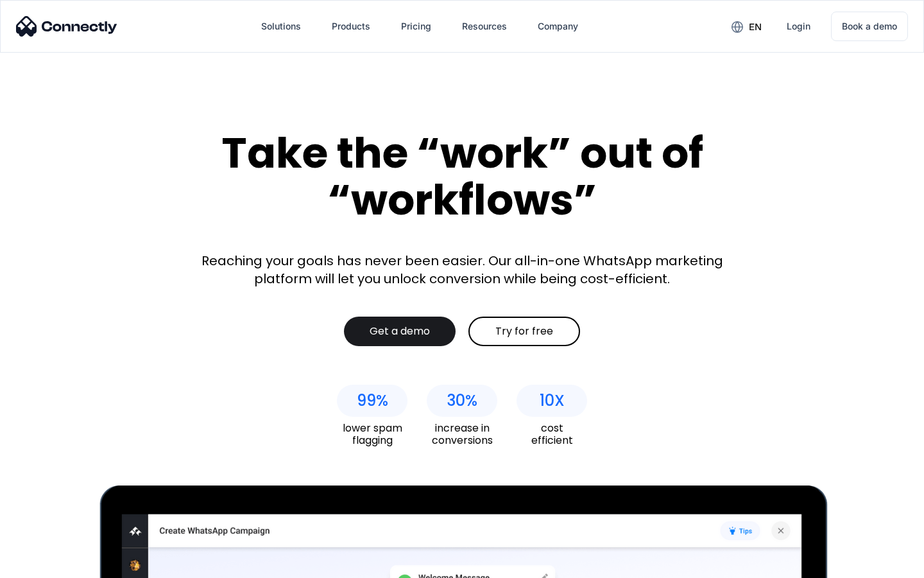  Describe the element at coordinates (462, 176) in the screenshot. I see `div: Take the “work” out of “workflows”` at that location.